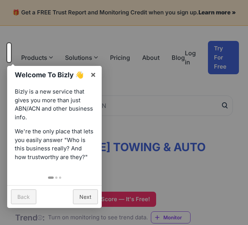 The image size is (248, 225). I want to click on p: Bizly is a new service that gives you more than just ABN/ACN and other business info., so click(55, 104).